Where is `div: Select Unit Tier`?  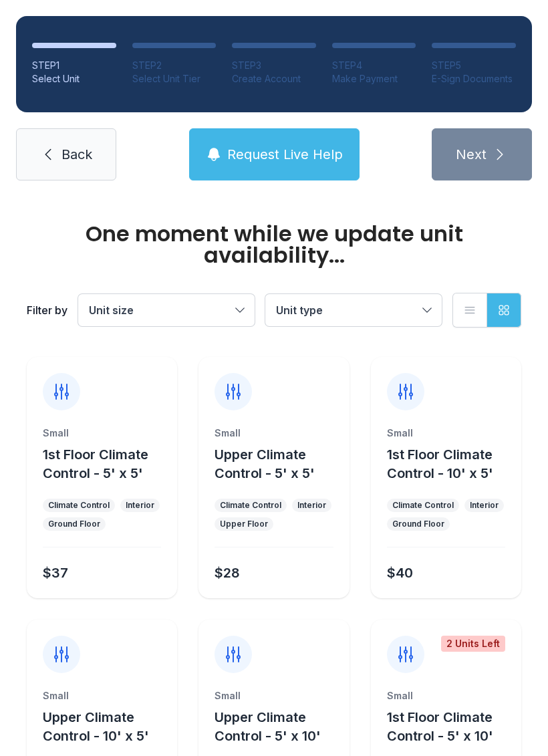 div: Select Unit Tier is located at coordinates (175, 79).